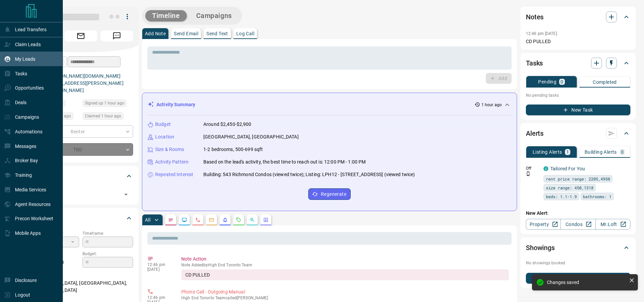 The width and height of the screenshot is (644, 302). I want to click on p: Note Action, so click(345, 259).